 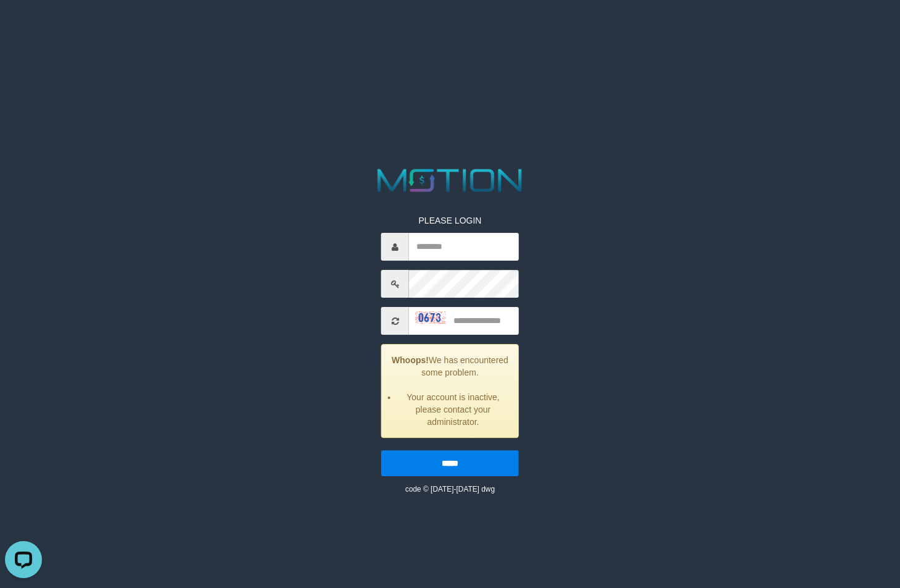 I want to click on img: MOTION_logo.png, so click(x=450, y=180).